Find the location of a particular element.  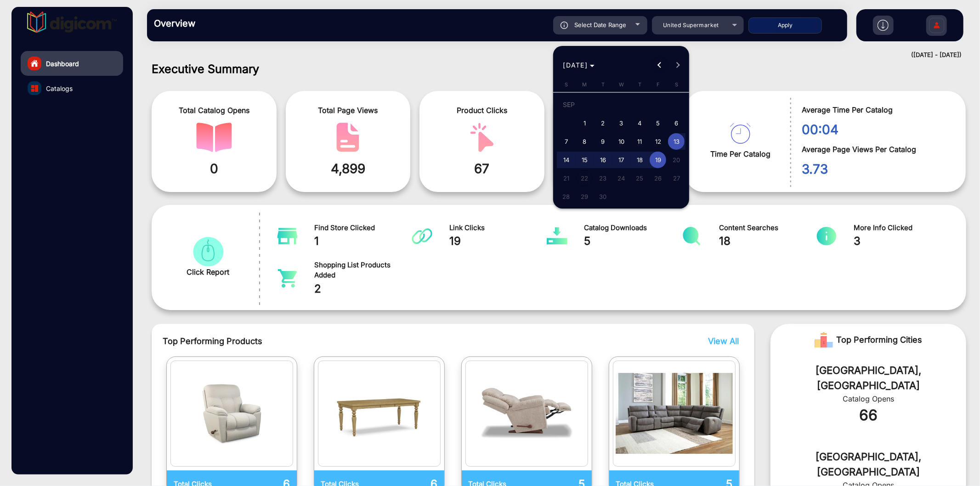

span: 29 is located at coordinates (584, 197).